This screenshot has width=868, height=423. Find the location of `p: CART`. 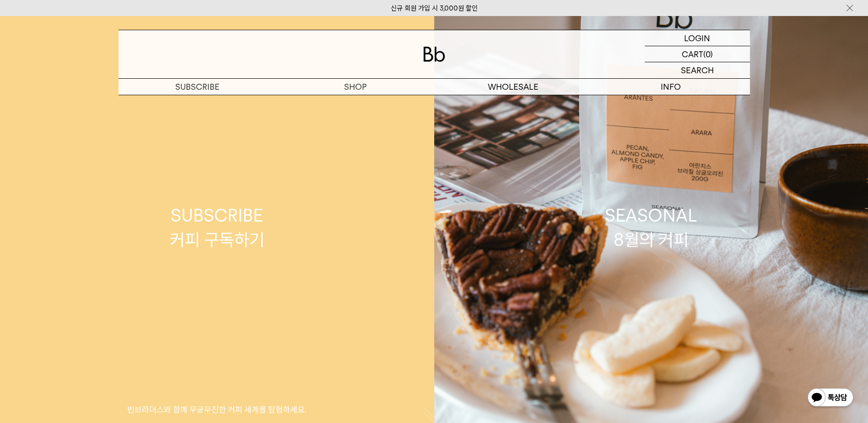

p: CART is located at coordinates (693, 54).